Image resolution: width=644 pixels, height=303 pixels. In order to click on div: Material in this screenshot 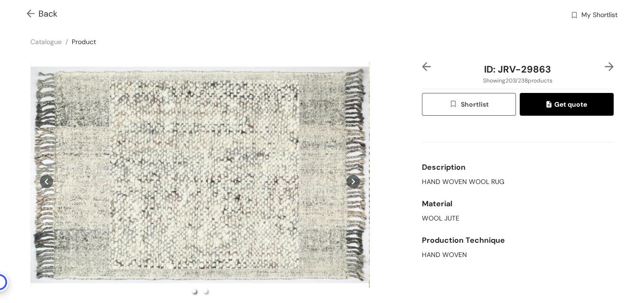, I will do `click(518, 204)`.